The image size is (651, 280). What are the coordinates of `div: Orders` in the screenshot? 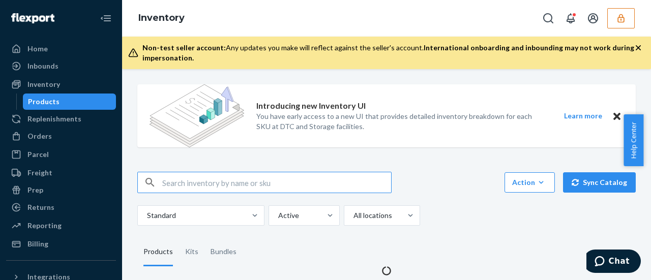 It's located at (40, 136).